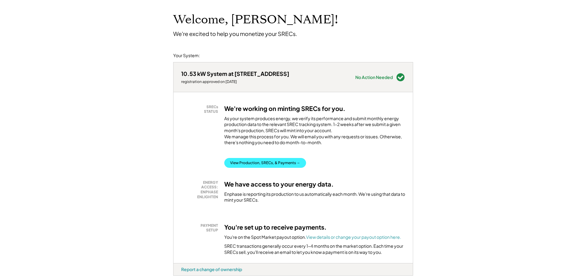 This screenshot has height=280, width=586. Describe the element at coordinates (315, 132) in the screenshot. I see `div: As your system produces energy, we verify its performance and submit monthly energy production da...` at that location.